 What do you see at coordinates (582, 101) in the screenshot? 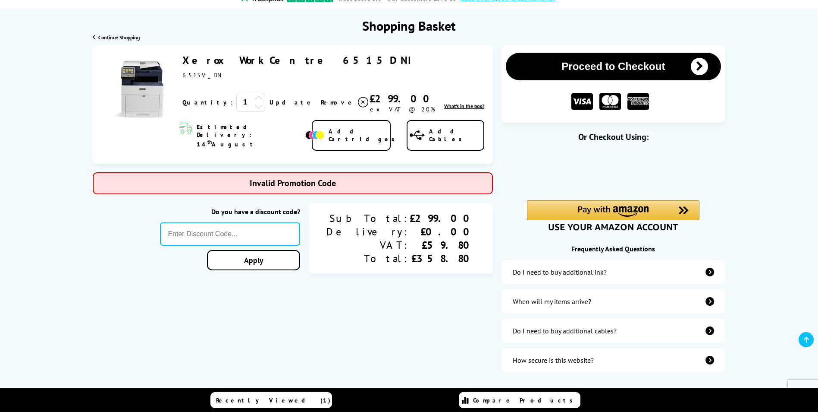
I see `img: VISA` at bounding box center [582, 101].